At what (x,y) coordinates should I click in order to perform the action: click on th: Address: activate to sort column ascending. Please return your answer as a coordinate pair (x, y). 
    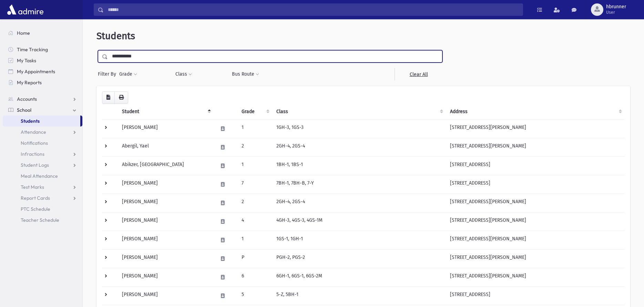
    Looking at the image, I should click on (535, 112).